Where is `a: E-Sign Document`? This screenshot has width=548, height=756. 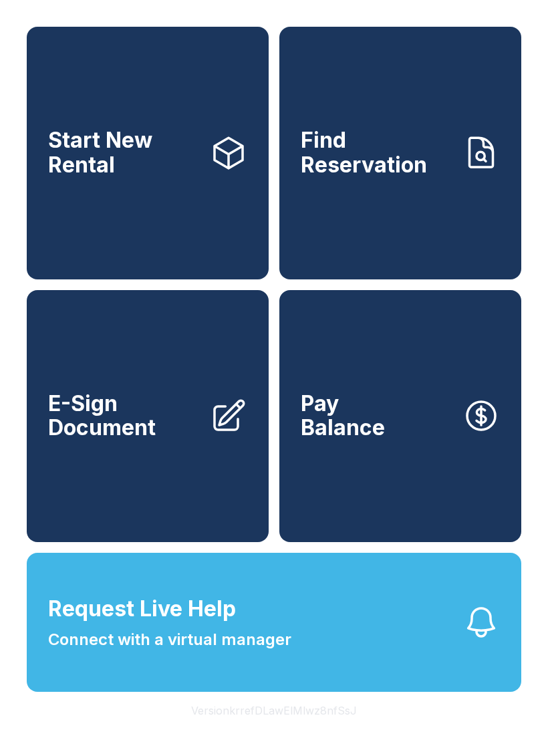
a: E-Sign Document is located at coordinates (148, 417).